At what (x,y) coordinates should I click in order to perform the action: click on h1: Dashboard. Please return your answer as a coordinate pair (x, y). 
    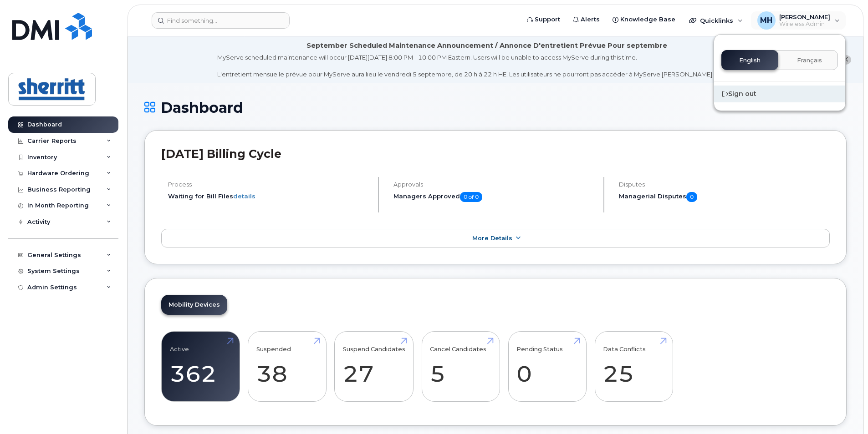
    Looking at the image, I should click on (495, 107).